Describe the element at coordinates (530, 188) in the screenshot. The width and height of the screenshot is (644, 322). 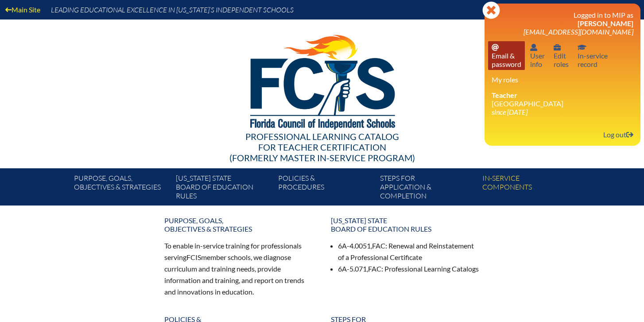
I see `a: In-servicecomponents` at that location.